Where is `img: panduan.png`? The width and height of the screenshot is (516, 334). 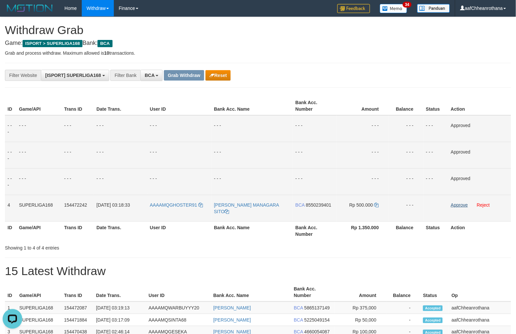
img: panduan.png is located at coordinates (434, 8).